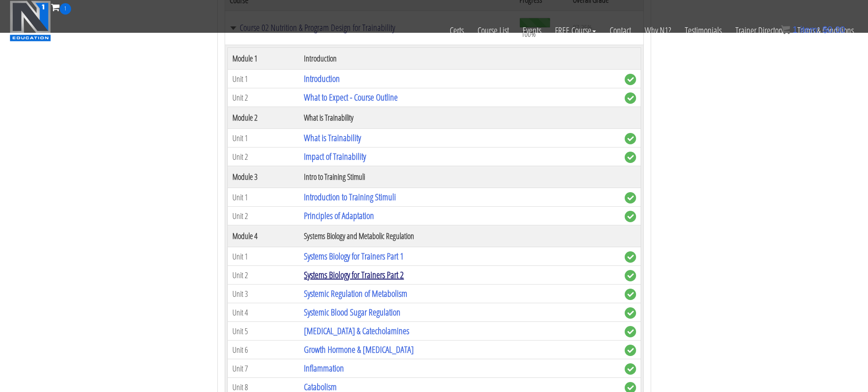 The width and height of the screenshot is (868, 392). I want to click on a: What to Expect - Course Outline, so click(351, 97).